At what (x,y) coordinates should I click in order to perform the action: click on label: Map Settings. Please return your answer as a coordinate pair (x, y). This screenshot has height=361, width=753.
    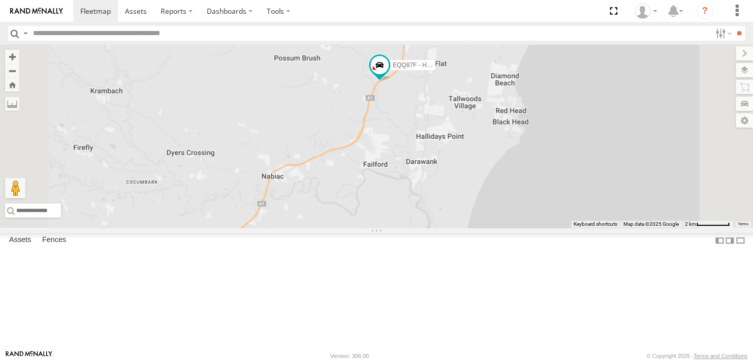
    Looking at the image, I should click on (744, 120).